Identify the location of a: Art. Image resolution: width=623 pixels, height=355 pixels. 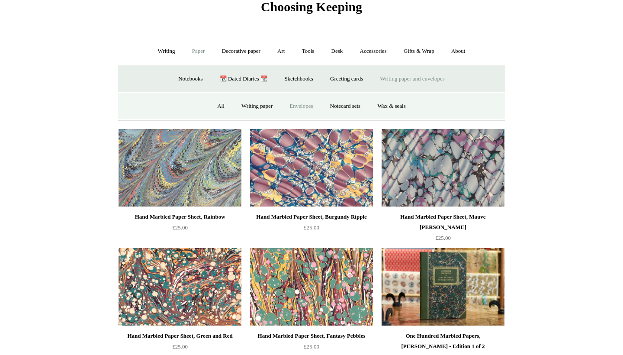
(281, 51).